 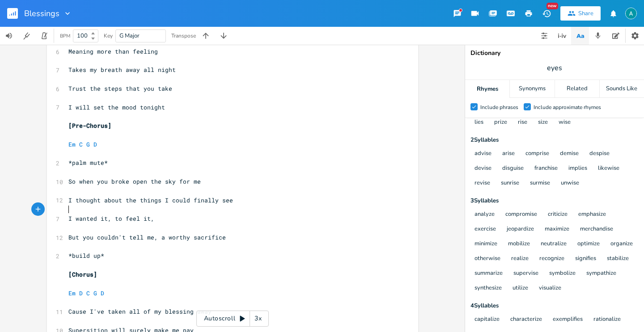 What do you see at coordinates (577, 89) in the screenshot?
I see `div: Related` at bounding box center [577, 89].